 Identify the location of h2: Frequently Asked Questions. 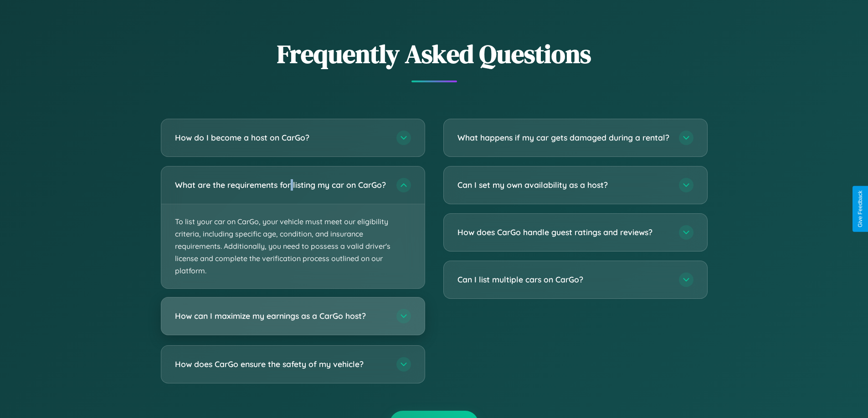
(434, 54).